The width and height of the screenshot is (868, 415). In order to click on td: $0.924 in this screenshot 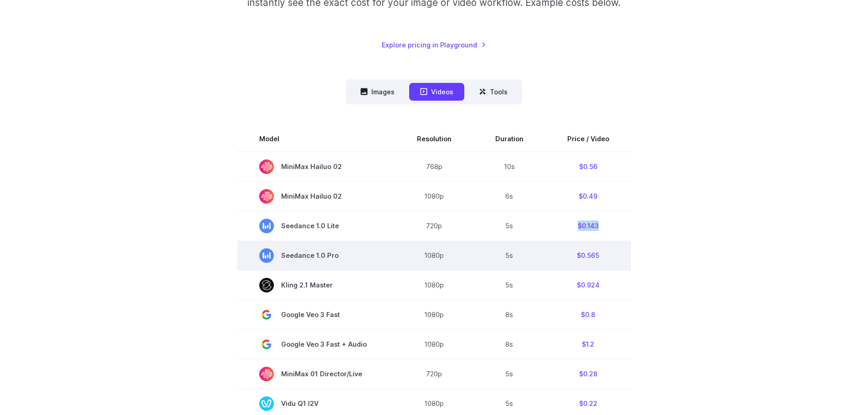, I will do `click(588, 285)`.